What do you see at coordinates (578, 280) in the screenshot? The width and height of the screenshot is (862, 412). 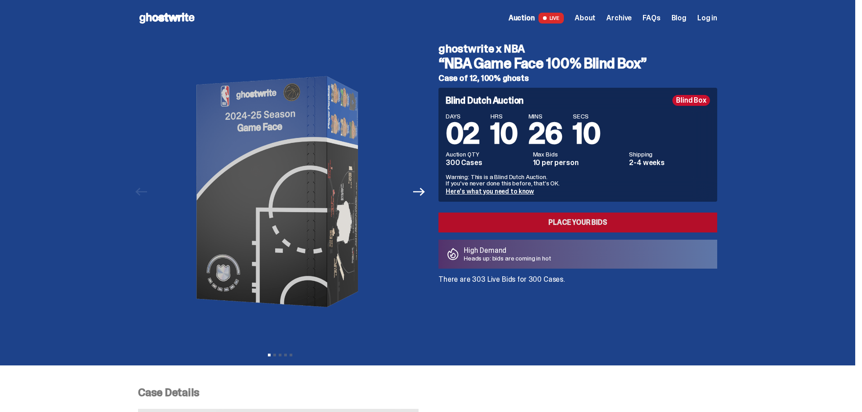 I see `p: There are 303 Live Bids for 300 Cases.` at bounding box center [578, 280].